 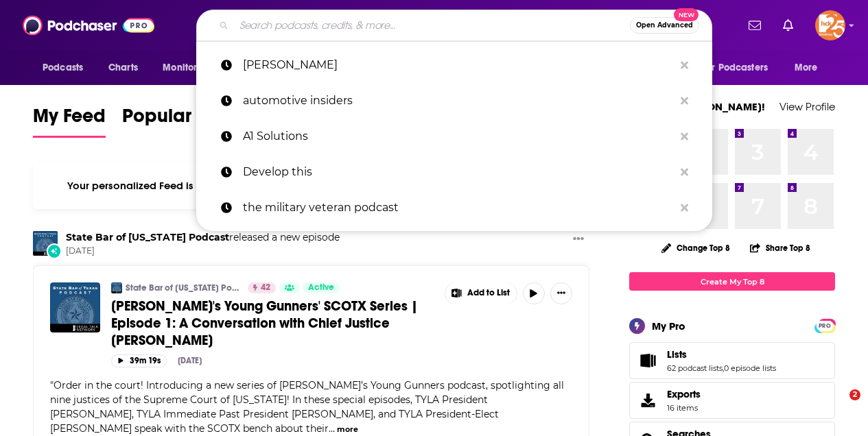 I want to click on span: Podcasts, so click(x=63, y=68).